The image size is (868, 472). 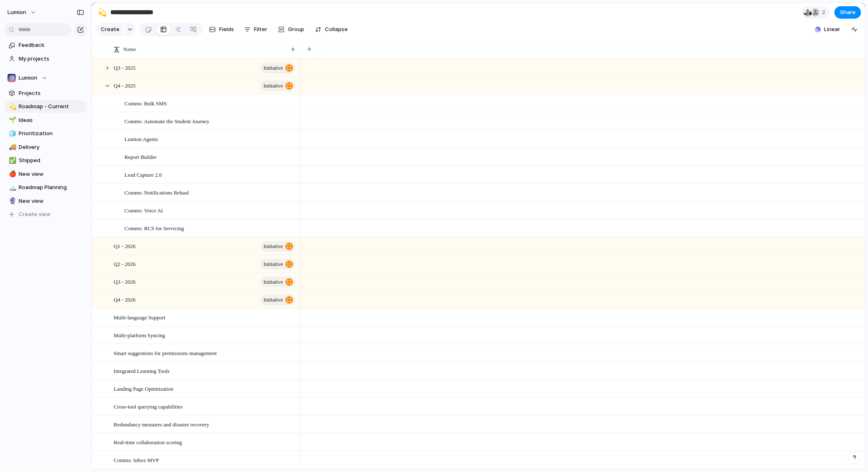 What do you see at coordinates (296, 29) in the screenshot?
I see `span: Group` at bounding box center [296, 29].